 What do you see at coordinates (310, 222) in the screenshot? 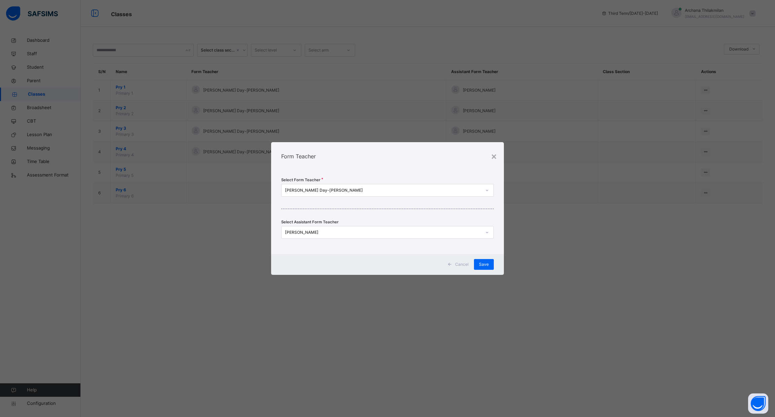
I see `span: Select Assistant Form Teacher` at bounding box center [310, 222].